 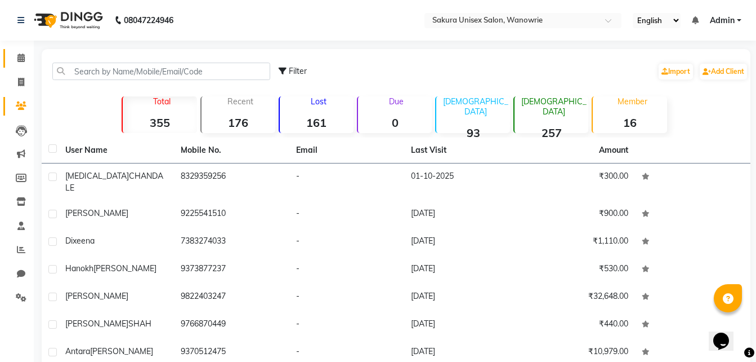 I want to click on td: ₹32,648.00, so click(x=577, y=297).